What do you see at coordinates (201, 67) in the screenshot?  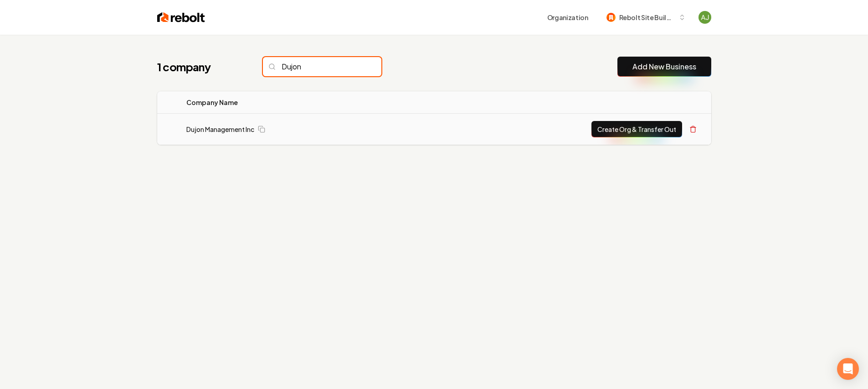 I see `h1: 1 company` at bounding box center [201, 67].